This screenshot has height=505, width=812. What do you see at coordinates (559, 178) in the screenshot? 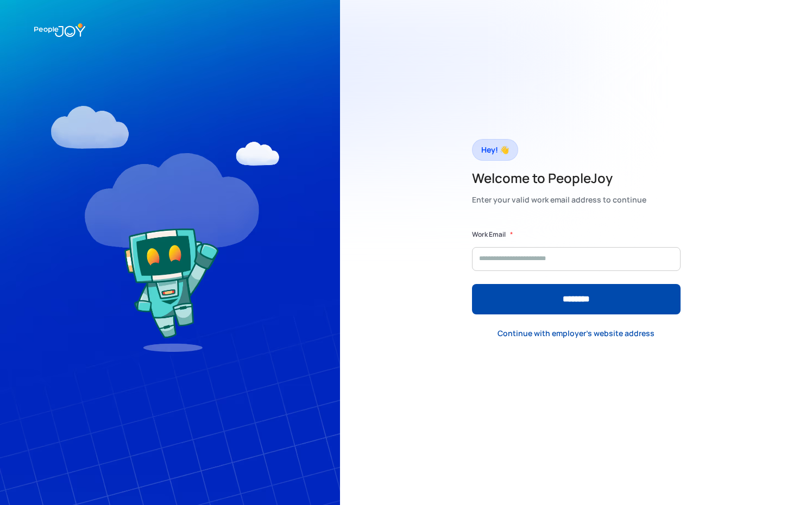
I see `h2: Welcome to PeopleJoy` at bounding box center [559, 178].